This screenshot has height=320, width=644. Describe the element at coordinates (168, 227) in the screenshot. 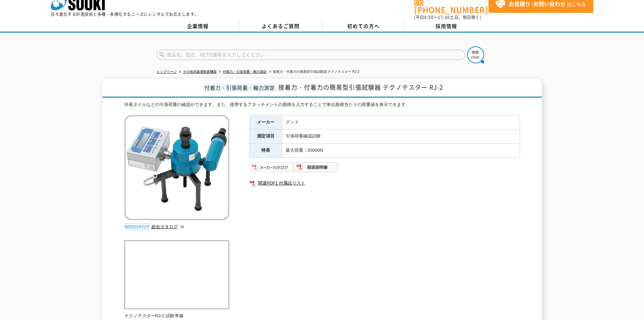

I see `a: 総合カタログ` at that location.